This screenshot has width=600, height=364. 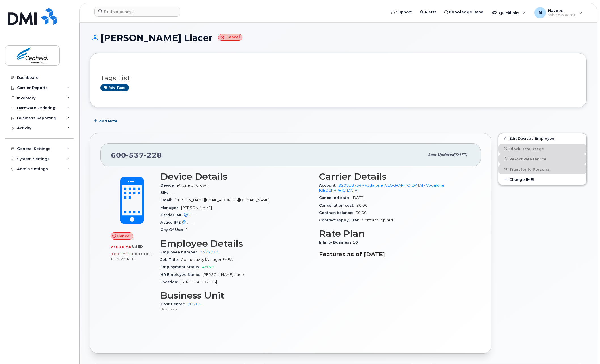 What do you see at coordinates (114, 87) in the screenshot?
I see `a: Add tags` at bounding box center [114, 87].